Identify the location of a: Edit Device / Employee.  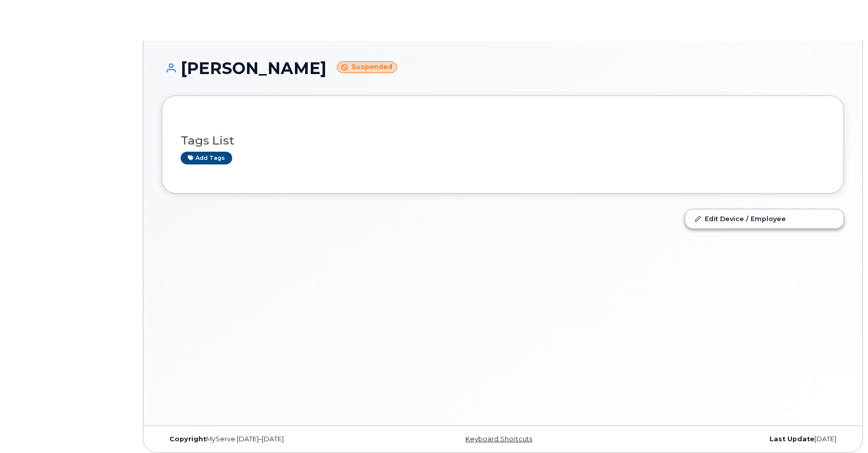
(765, 218).